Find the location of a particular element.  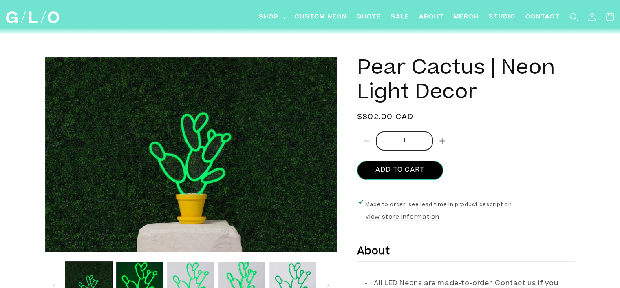

a: GLO Studio is located at coordinates (33, 18).